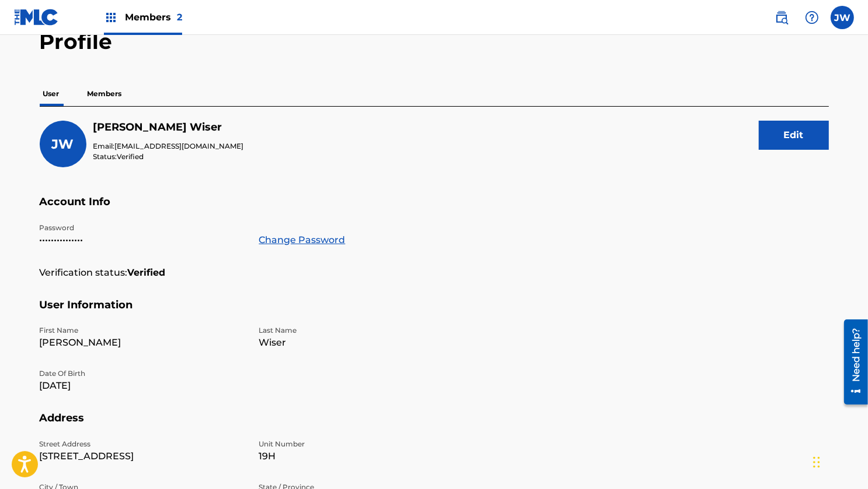 The height and width of the screenshot is (489, 868). I want to click on div: Help, so click(812, 18).